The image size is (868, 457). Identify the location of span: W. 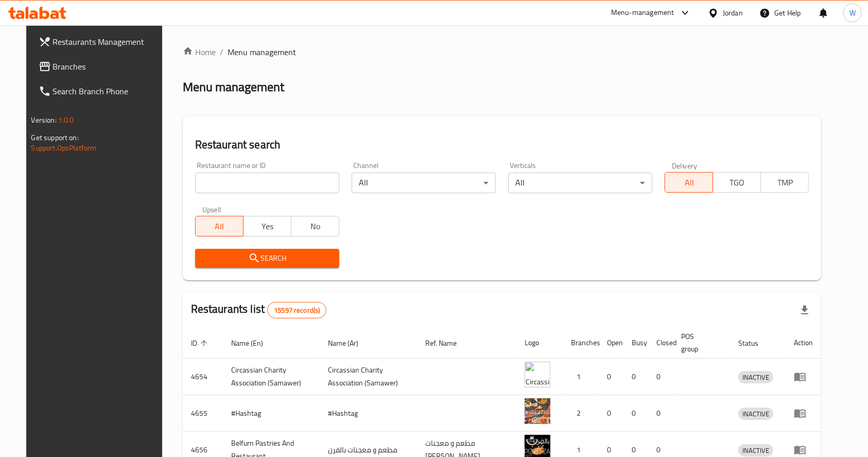
(852, 13).